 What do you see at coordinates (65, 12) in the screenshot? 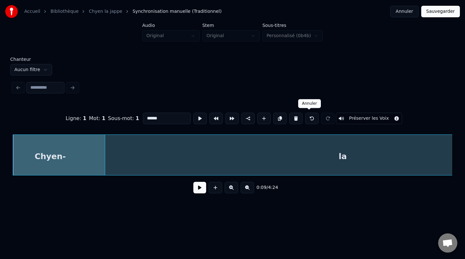
I see `a: Bibliothèque` at bounding box center [65, 12].